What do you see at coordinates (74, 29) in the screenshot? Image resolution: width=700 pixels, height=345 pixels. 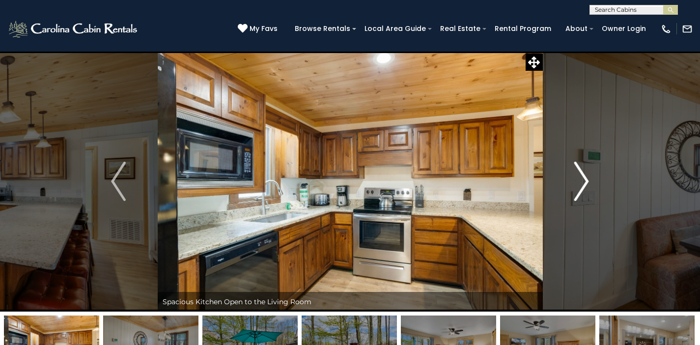 I see `img: White-1-2.png` at bounding box center [74, 29].